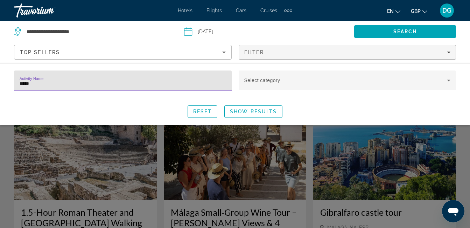 Image resolution: width=470 pixels, height=228 pixels. What do you see at coordinates (32, 78) in the screenshot?
I see `mat-label: Activity Name` at bounding box center [32, 78].